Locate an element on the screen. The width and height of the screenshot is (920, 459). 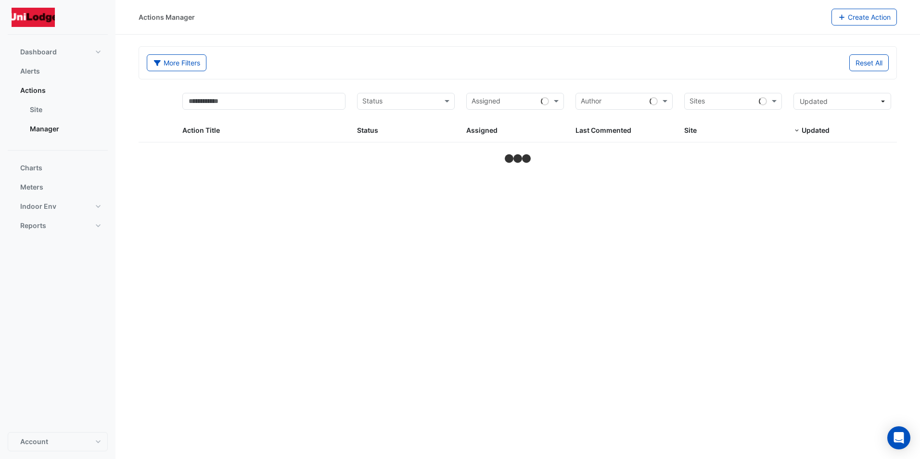
button: Reset All is located at coordinates (869, 63).